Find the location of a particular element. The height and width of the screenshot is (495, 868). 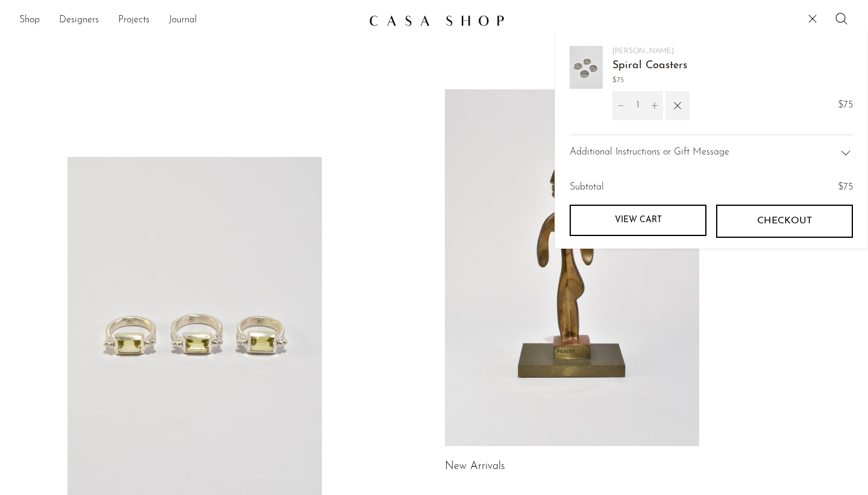

a: Journal is located at coordinates (183, 21).